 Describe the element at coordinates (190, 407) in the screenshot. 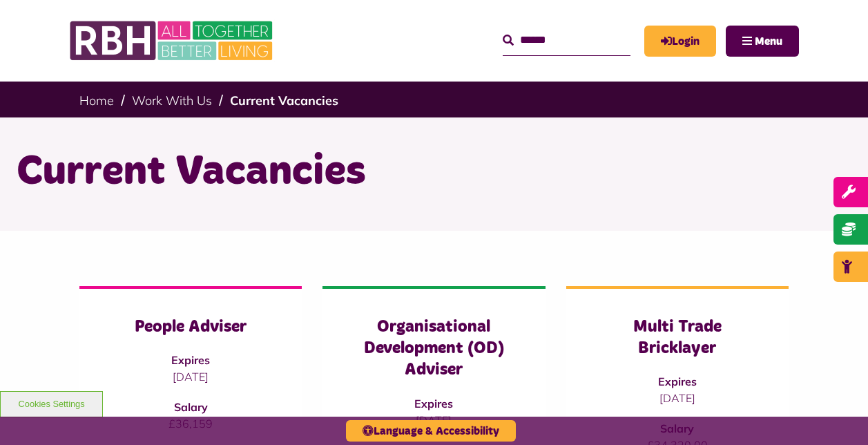

I see `strong: Salary` at that location.